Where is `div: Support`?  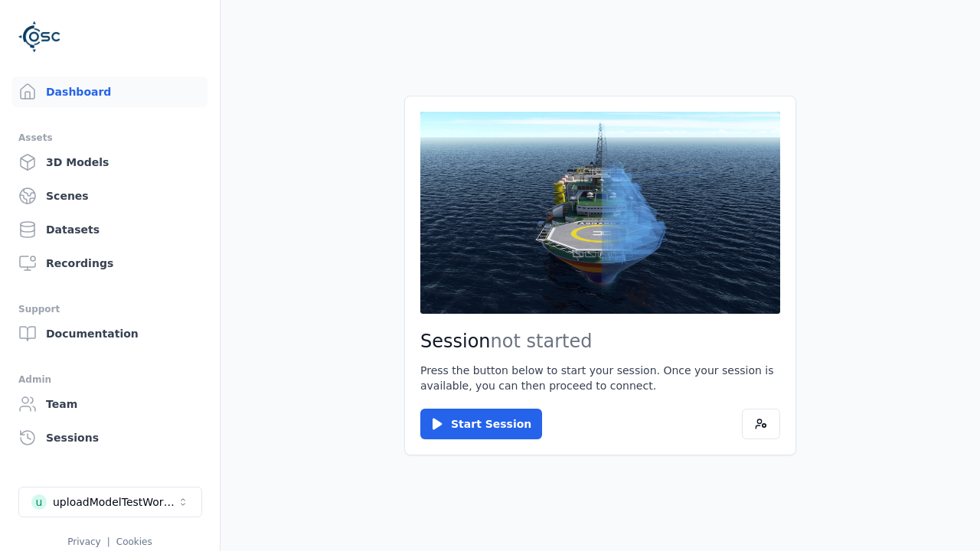
div: Support is located at coordinates (109, 309).